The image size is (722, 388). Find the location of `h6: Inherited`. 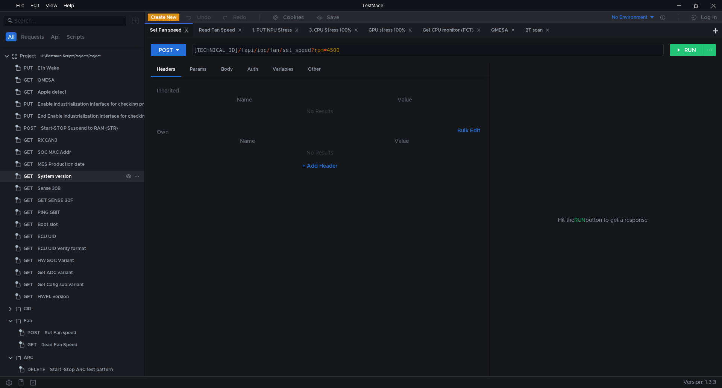

h6: Inherited is located at coordinates (320, 91).